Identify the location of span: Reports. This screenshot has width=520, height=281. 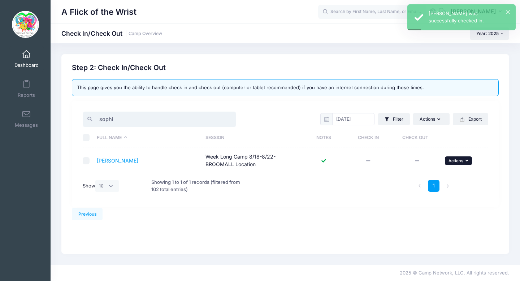
(26, 95).